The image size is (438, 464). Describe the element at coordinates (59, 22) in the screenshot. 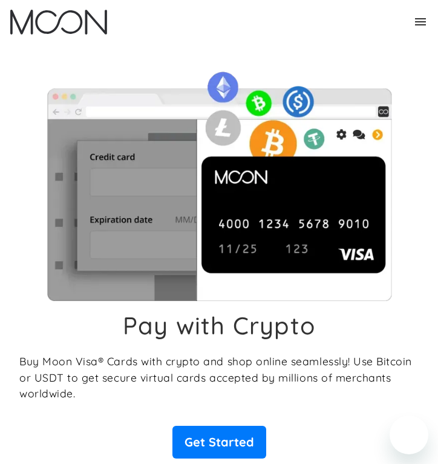

I see `img: Moon Logo` at that location.